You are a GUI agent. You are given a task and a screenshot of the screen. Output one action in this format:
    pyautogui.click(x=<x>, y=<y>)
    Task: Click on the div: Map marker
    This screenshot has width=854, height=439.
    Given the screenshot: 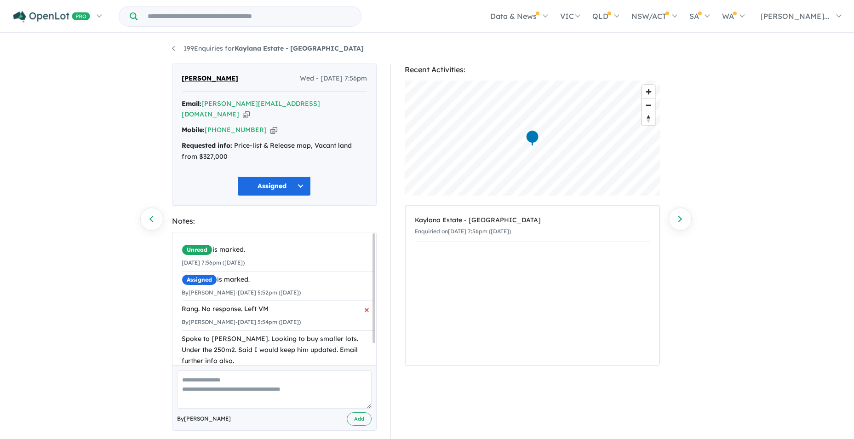 What is the action you would take?
    pyautogui.click(x=532, y=138)
    